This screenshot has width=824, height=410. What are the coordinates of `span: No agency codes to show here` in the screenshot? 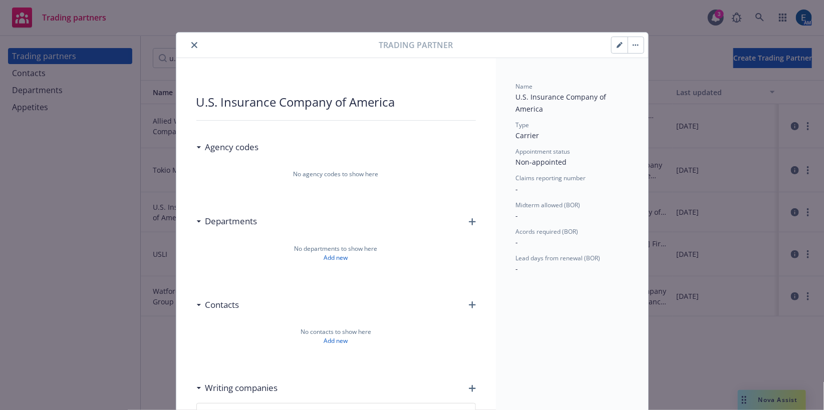 It's located at (336, 174).